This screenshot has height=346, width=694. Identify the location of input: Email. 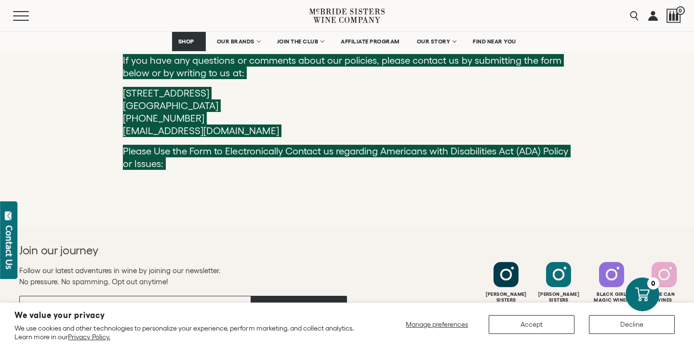
(135, 312).